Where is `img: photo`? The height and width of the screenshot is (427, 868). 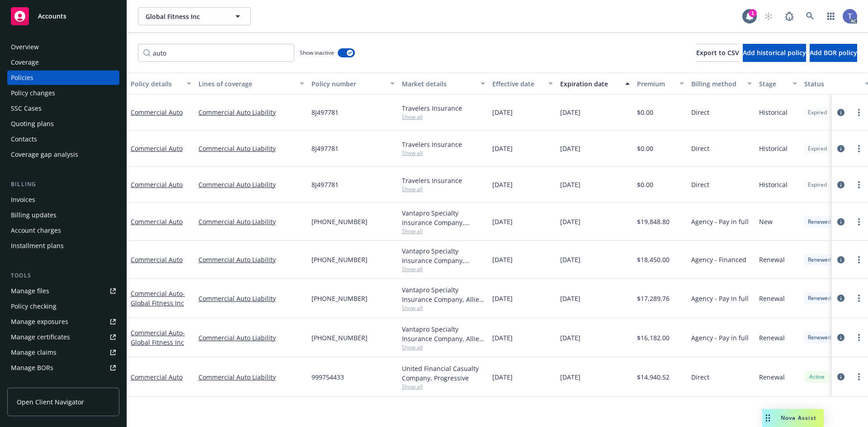
img: photo is located at coordinates (849, 16).